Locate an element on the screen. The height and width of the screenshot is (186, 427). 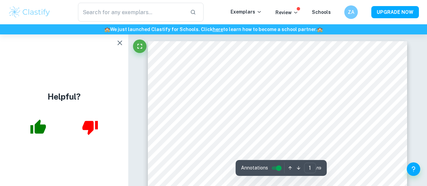
span: Annotations is located at coordinates (255, 168).